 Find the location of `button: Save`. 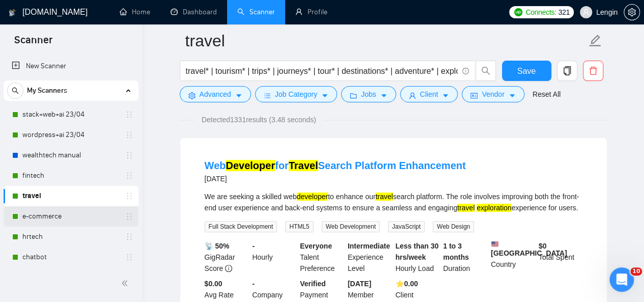

button: Save is located at coordinates (527, 71).